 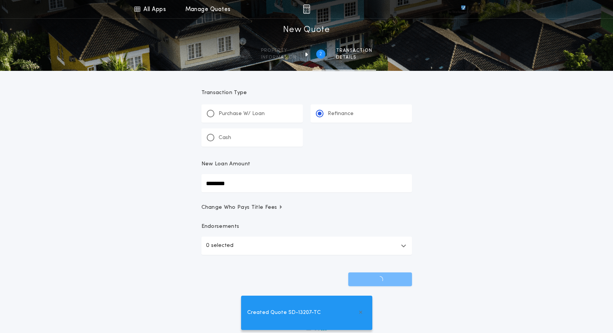 What do you see at coordinates (354, 58) in the screenshot?
I see `span: details` at bounding box center [354, 58].